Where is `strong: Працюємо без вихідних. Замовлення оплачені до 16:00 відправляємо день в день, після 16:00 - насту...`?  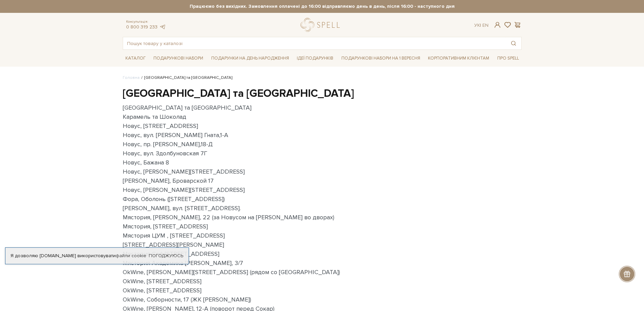
strong: Працюємо без вихідних. Замовлення оплачені до 16:00 відправляємо день в день, після 16:00 - насту... is located at coordinates (322, 6).